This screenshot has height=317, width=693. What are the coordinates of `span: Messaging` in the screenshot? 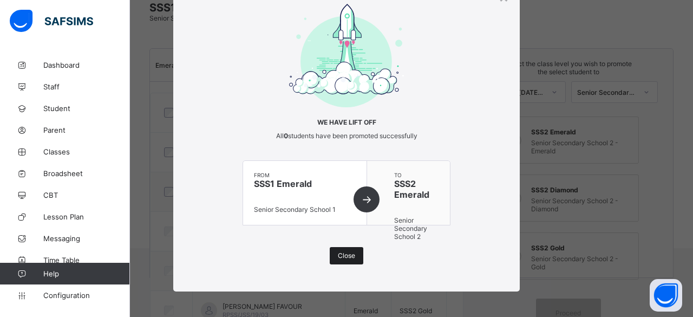 It's located at (87, 238).